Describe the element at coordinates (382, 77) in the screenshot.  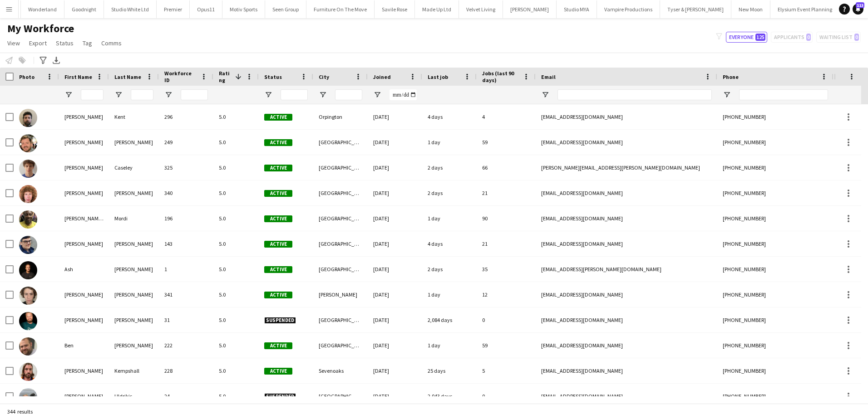
I see `span: Joined` at that location.